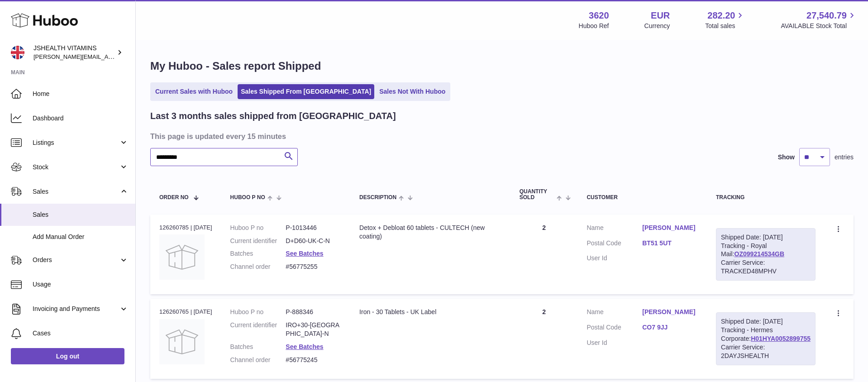  Describe the element at coordinates (81, 334) in the screenshot. I see `span: Cases` at that location.